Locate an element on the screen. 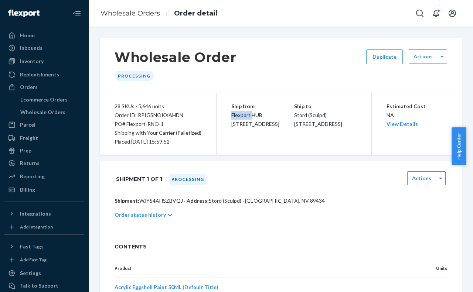  a: Prep is located at coordinates (44, 151).